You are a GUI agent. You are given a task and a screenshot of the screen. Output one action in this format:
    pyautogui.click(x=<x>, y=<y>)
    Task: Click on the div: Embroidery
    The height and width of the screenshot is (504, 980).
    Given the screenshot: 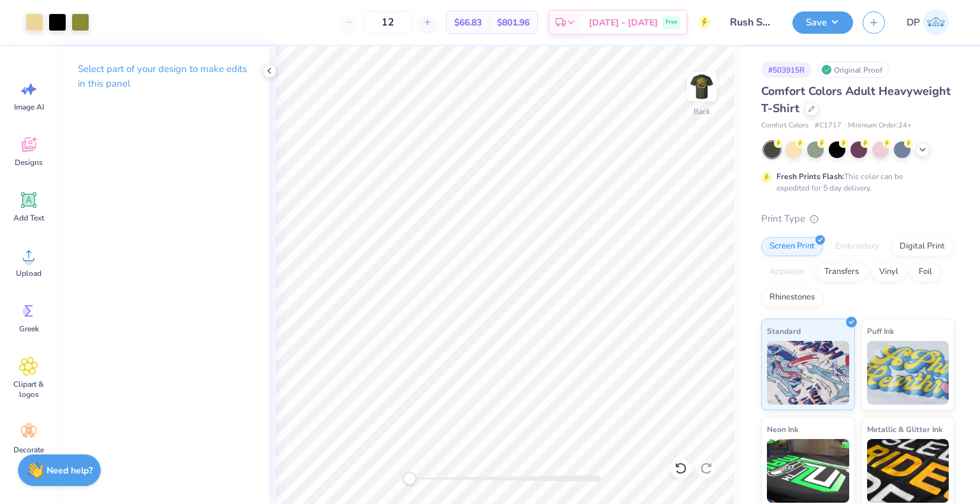 What is the action you would take?
    pyautogui.click(x=857, y=247)
    